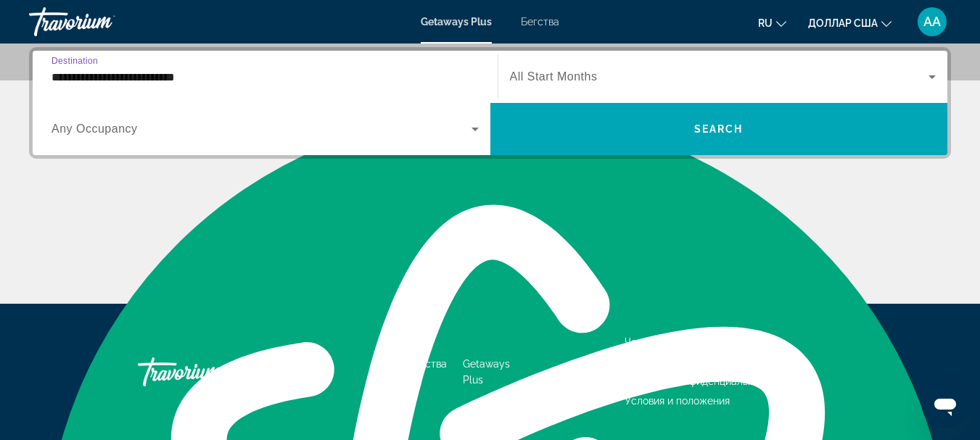 This screenshot has width=980, height=440. Describe the element at coordinates (772, 23) in the screenshot. I see `button: Изменить язык` at that location.